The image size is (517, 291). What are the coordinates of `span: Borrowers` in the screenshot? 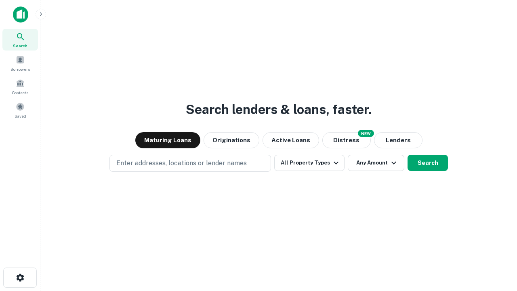 It's located at (20, 69).